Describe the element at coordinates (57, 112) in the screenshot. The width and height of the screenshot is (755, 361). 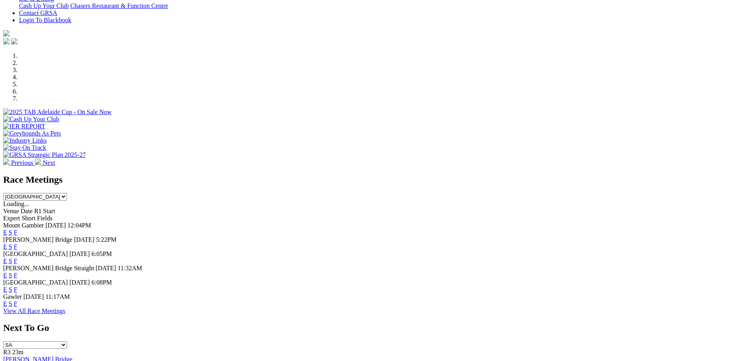
I see `img: 2025 TAB Adelaide Cup - On Sale Now` at that location.